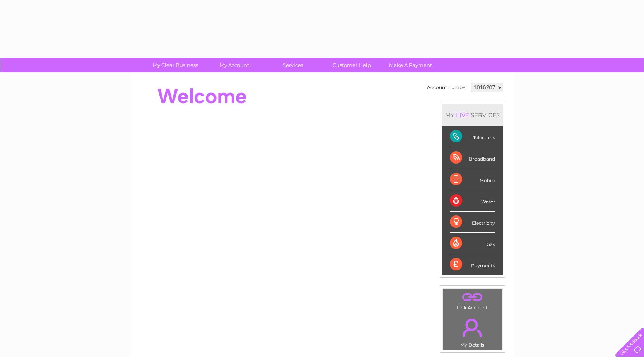  Describe the element at coordinates (175, 65) in the screenshot. I see `a: My Clear Business` at that location.